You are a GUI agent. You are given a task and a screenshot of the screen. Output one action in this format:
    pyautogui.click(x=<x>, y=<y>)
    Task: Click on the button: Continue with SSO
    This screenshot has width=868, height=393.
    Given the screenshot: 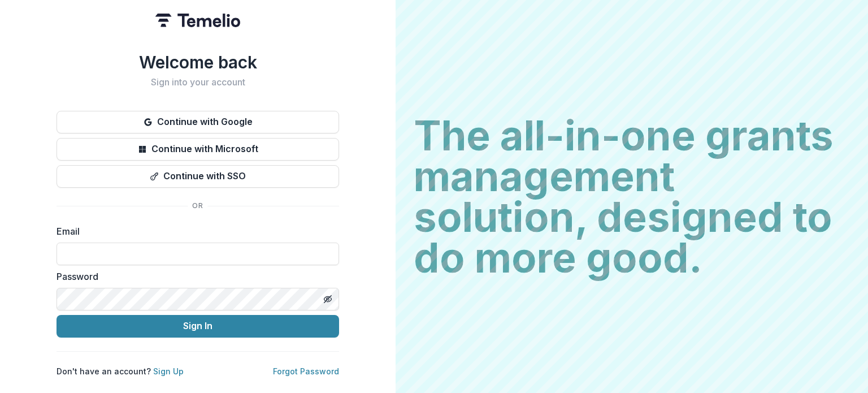 What is the action you would take?
    pyautogui.click(x=198, y=176)
    